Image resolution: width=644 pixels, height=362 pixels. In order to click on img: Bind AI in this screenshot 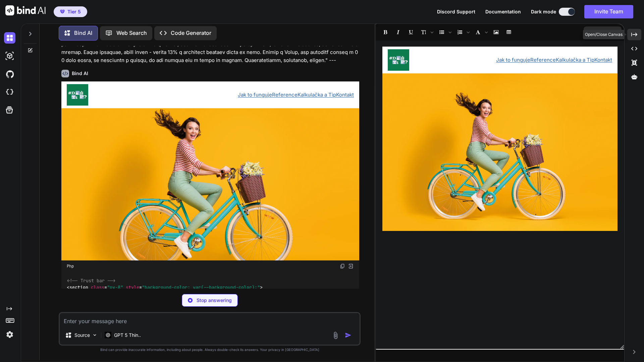, I will do `click(26, 10)`.